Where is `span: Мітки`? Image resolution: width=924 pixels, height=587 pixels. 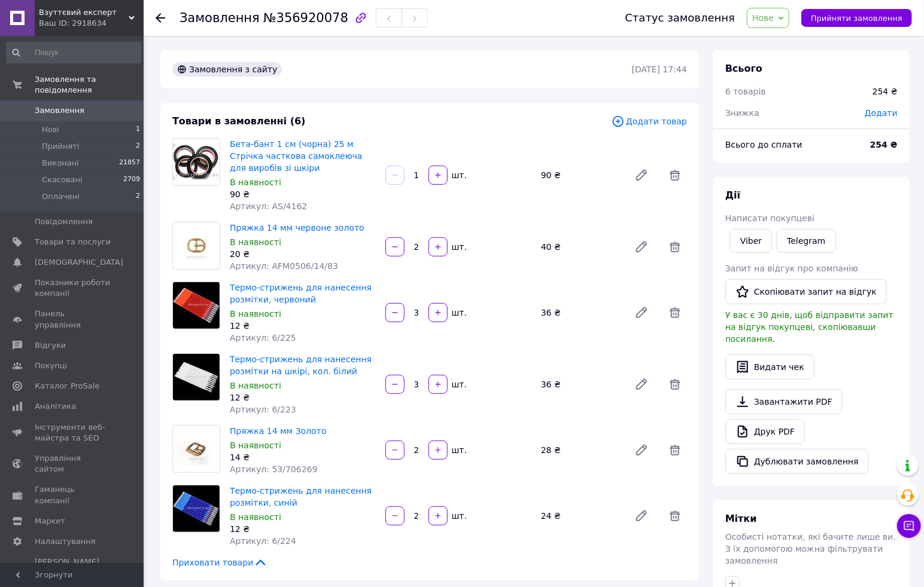 span: Мітки is located at coordinates (741, 519).